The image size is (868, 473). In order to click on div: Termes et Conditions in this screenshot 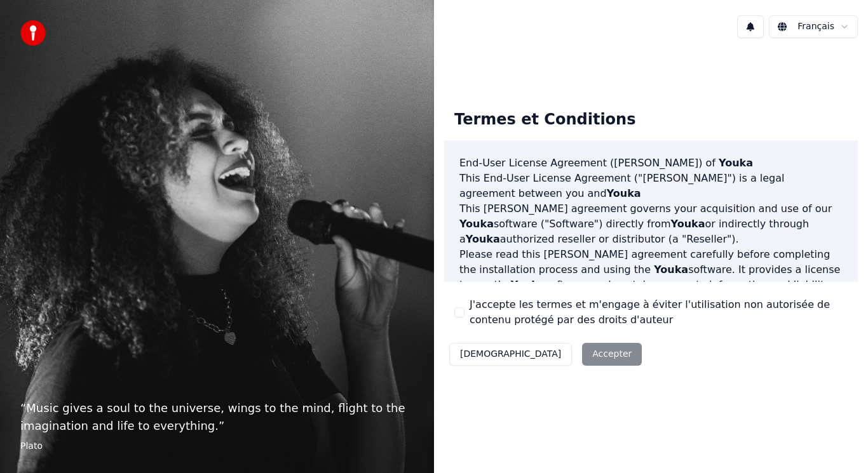, I will do `click(545, 120)`.